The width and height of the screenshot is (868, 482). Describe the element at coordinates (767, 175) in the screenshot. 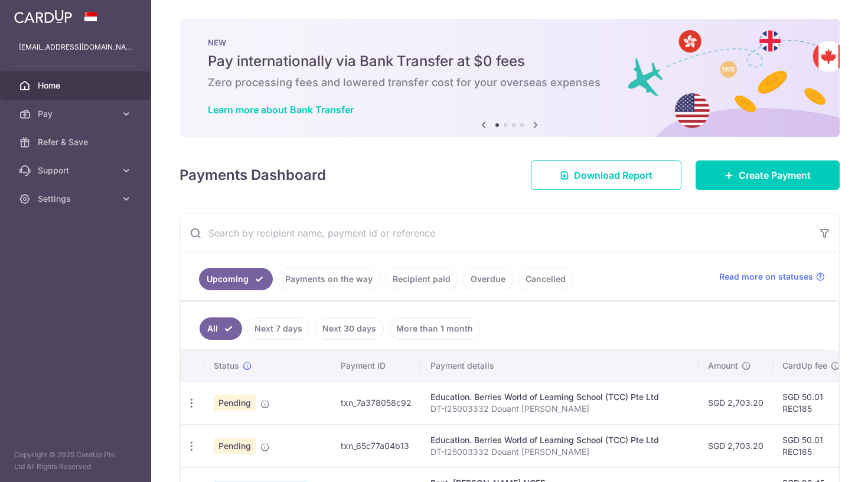

I see `a: Create Payment` at that location.